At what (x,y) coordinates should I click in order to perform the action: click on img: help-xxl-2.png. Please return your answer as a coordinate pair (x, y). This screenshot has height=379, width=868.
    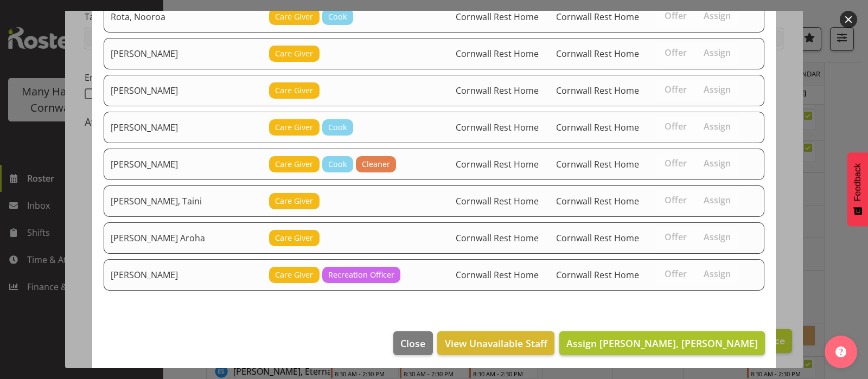
    Looking at the image, I should click on (841, 352).